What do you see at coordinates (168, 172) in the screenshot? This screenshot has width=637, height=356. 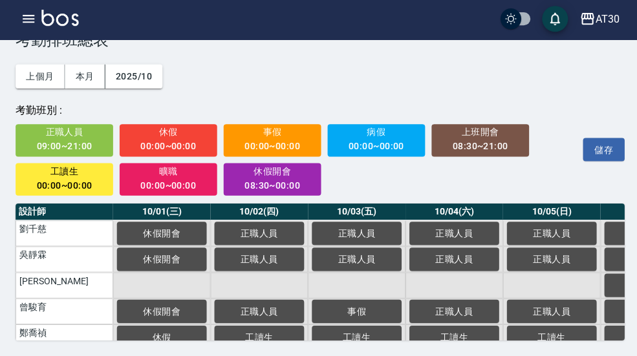 I see `span: 曠職` at bounding box center [168, 172].